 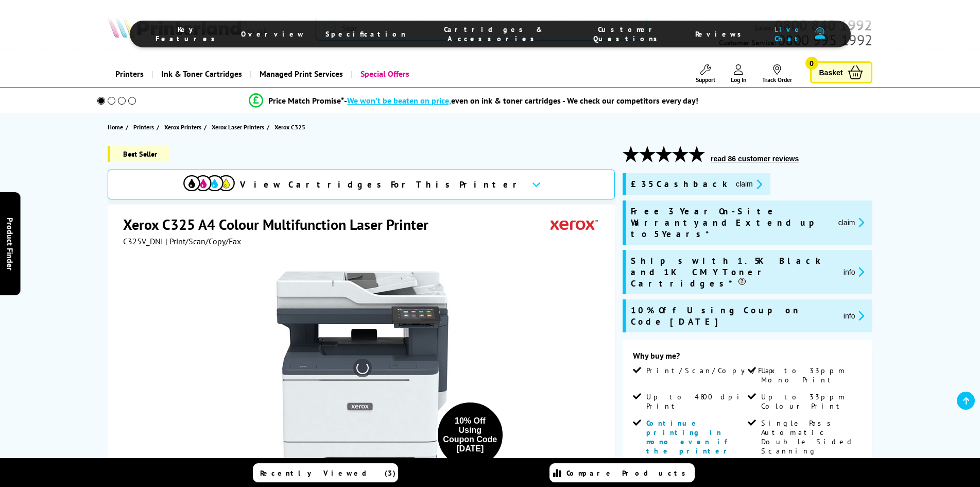 What do you see at coordinates (820, 33) in the screenshot?
I see `img: user-headset-duotone.svg` at bounding box center [820, 33].